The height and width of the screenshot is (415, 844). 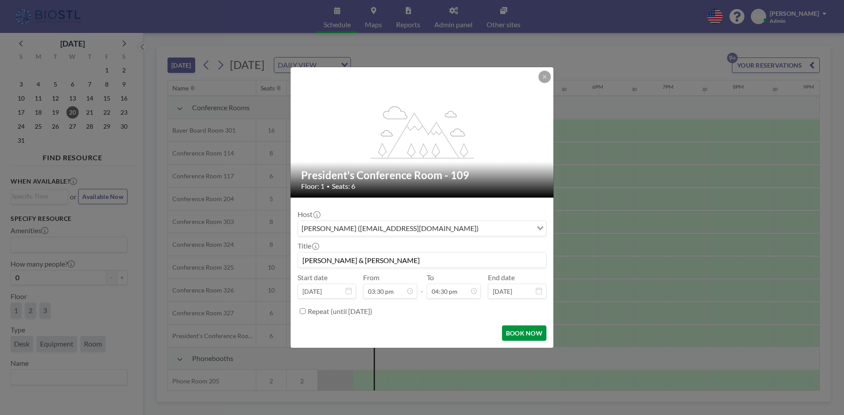 What do you see at coordinates (313, 278) in the screenshot?
I see `label: Start date` at bounding box center [313, 278].